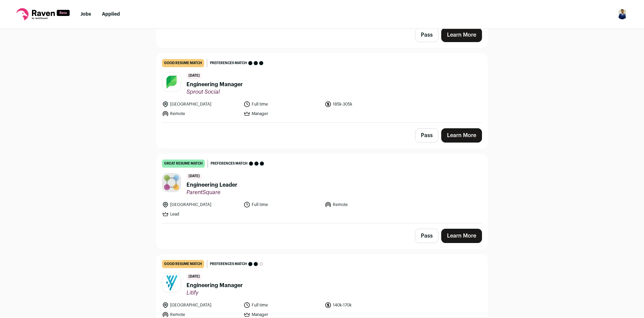 The image size is (644, 318). Describe the element at coordinates (212, 185) in the screenshot. I see `span: Engineering Leader` at that location.